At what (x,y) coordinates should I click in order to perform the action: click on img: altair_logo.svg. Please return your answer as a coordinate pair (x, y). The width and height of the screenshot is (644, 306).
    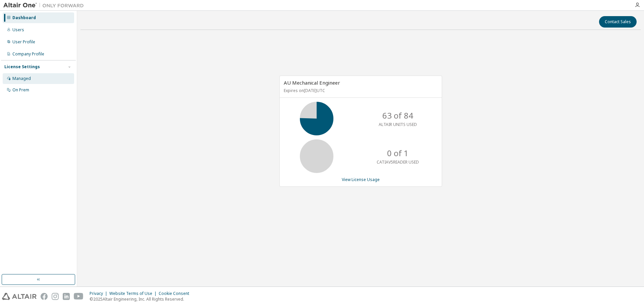
    Looking at the image, I should click on (19, 296).